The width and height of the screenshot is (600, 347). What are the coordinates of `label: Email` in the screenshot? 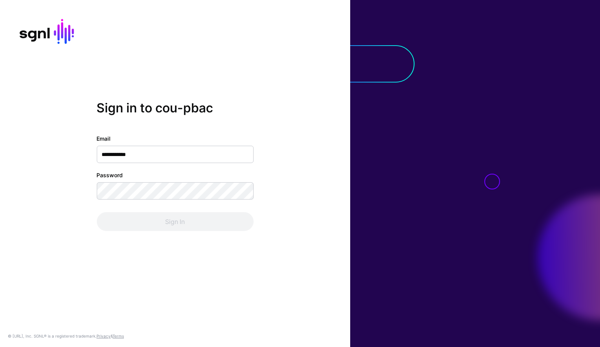 It's located at (104, 138).